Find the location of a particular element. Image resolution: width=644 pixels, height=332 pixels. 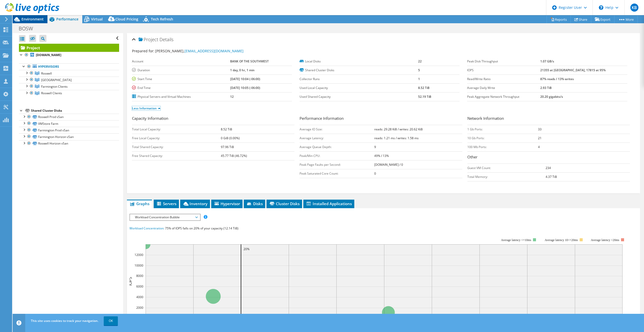

label: Local Disks is located at coordinates (359, 62).